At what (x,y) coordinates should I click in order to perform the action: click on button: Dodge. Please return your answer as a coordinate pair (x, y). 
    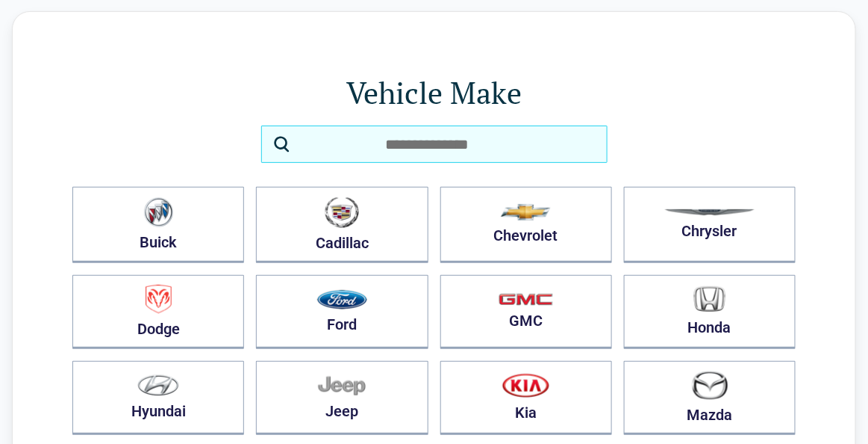
    Looking at the image, I should click on (158, 312).